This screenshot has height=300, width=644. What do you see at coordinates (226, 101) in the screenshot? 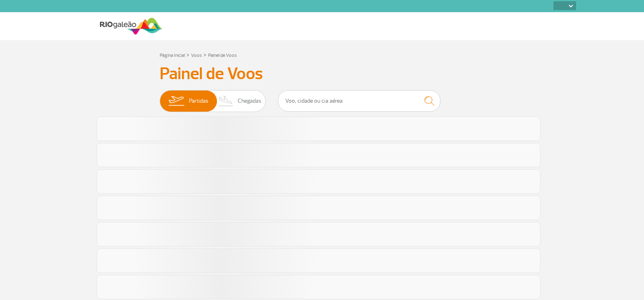
I see `img: slider-desembarque` at bounding box center [226, 101].